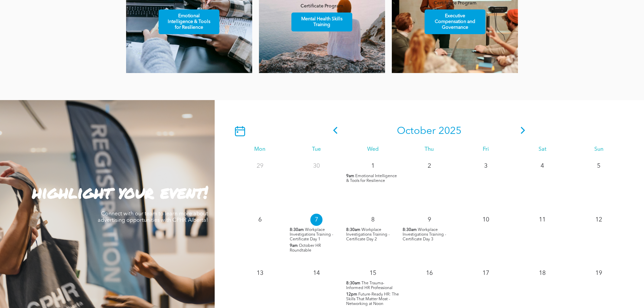 Image resolution: width=644 pixels, height=308 pixels. Describe the element at coordinates (120, 192) in the screenshot. I see `strong: highlight your event!` at that location.